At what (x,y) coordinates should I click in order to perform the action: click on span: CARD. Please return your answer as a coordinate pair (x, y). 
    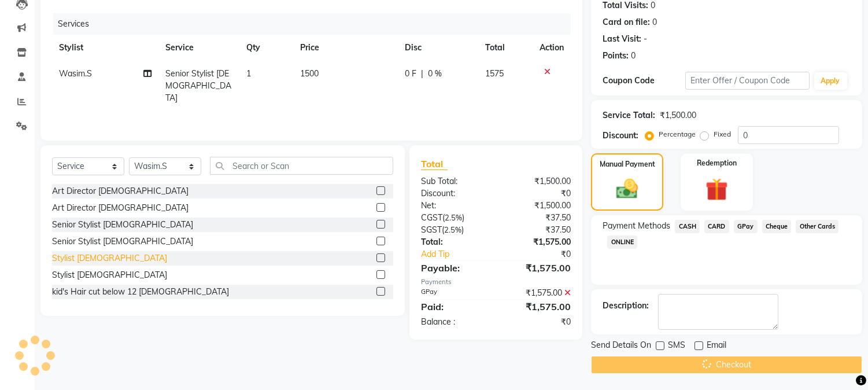
    Looking at the image, I should click on (716, 226).